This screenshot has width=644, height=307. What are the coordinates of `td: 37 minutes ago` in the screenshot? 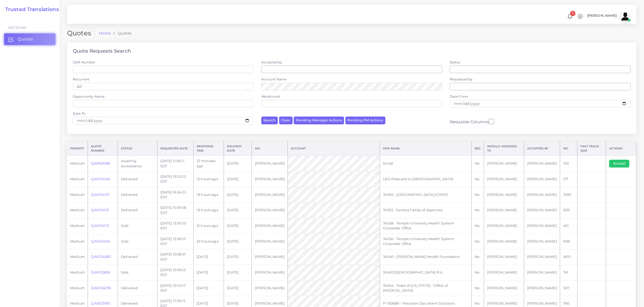 It's located at (208, 163).